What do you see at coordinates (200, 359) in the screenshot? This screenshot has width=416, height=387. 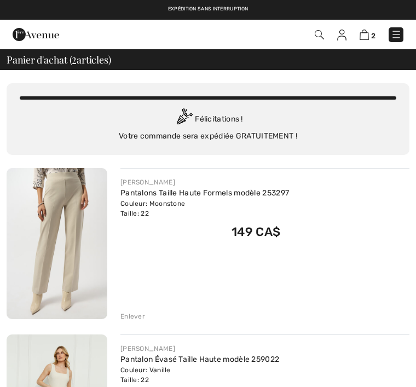 I see `a: Pantalon Évasé Taille Haute modèle 259022` at bounding box center [200, 359].